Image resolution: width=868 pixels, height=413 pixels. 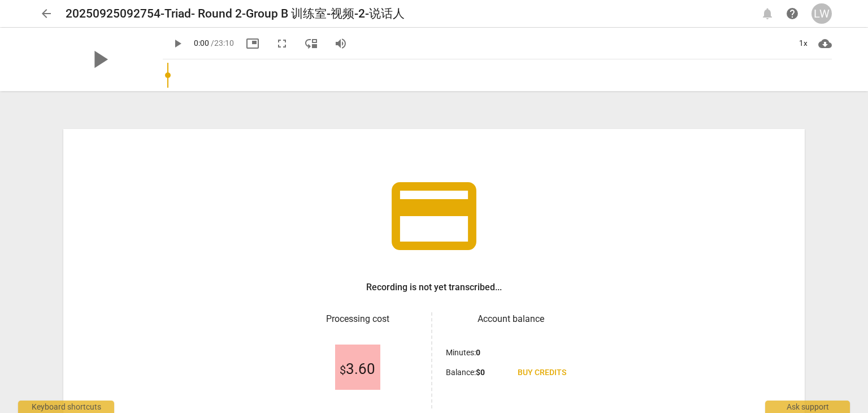 What do you see at coordinates (178, 44) in the screenshot?
I see `button: Play` at bounding box center [178, 44].